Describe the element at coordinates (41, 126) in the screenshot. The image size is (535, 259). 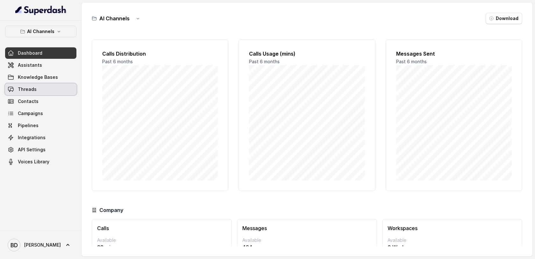
I see `a: Pipelines` at that location.